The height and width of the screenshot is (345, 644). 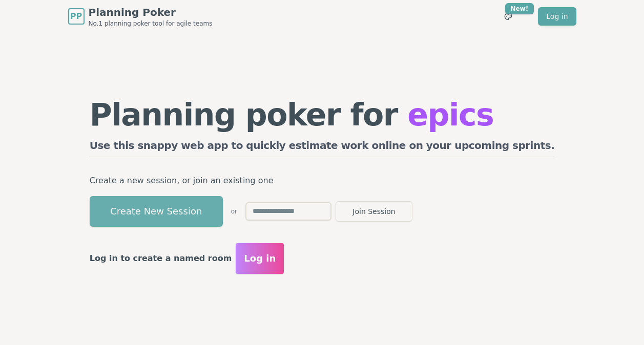 I want to click on button: Join Session, so click(x=374, y=211).